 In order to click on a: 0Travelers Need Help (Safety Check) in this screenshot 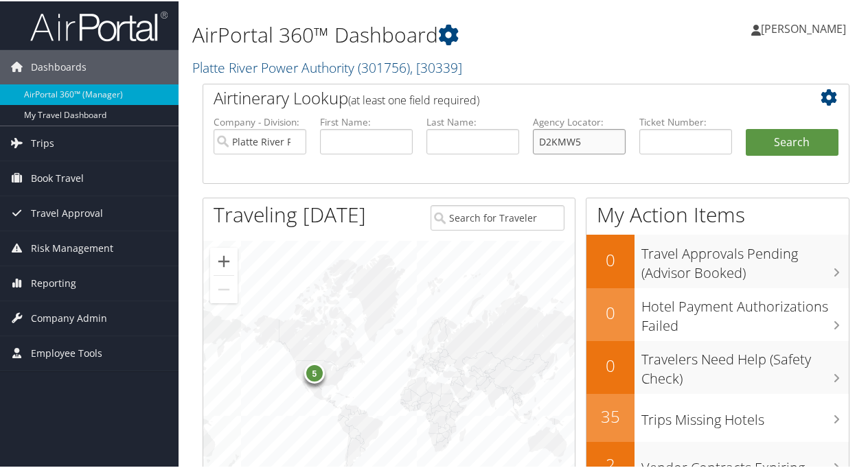, I will do `click(718, 366)`.